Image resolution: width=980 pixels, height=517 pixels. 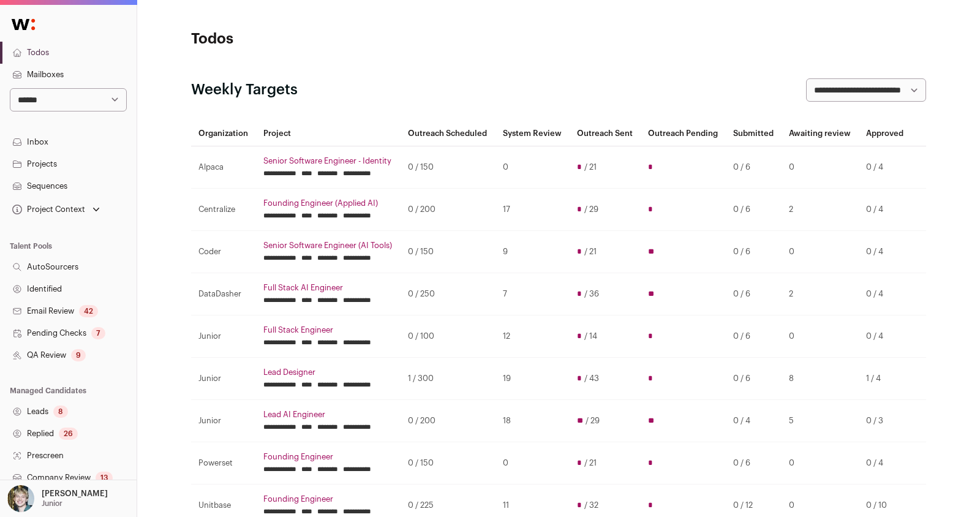 I want to click on td: 5, so click(x=819, y=421).